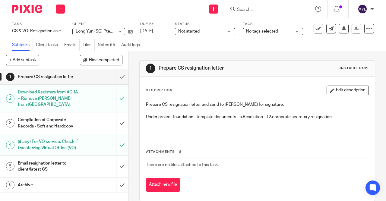 This screenshot has height=201, width=386. Describe the element at coordinates (205, 24) in the screenshot. I see `label: Status` at that location.